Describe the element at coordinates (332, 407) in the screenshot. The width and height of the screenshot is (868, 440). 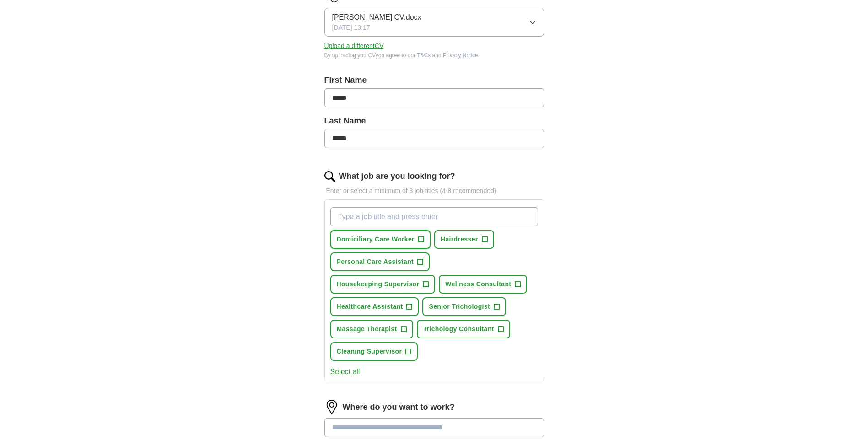
I see `img: location.png` at that location.